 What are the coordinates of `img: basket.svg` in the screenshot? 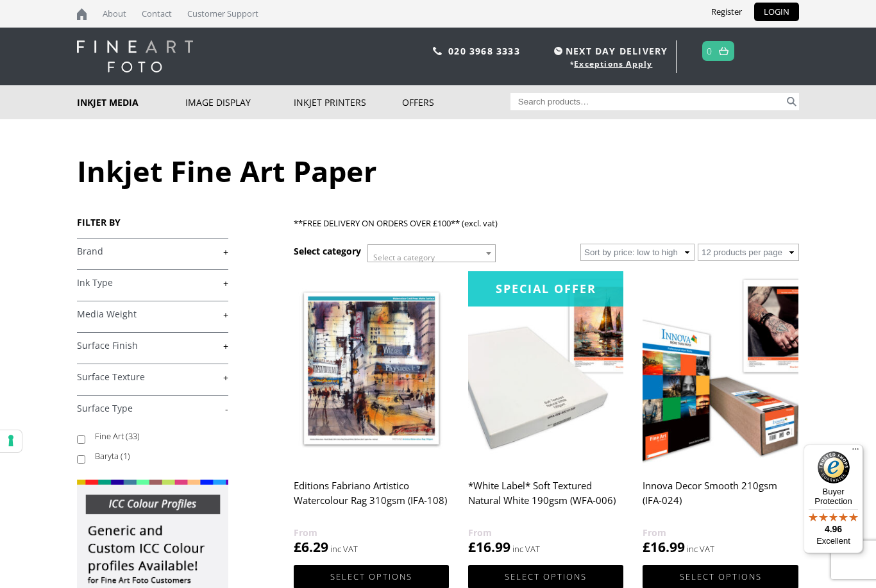 It's located at (723, 51).